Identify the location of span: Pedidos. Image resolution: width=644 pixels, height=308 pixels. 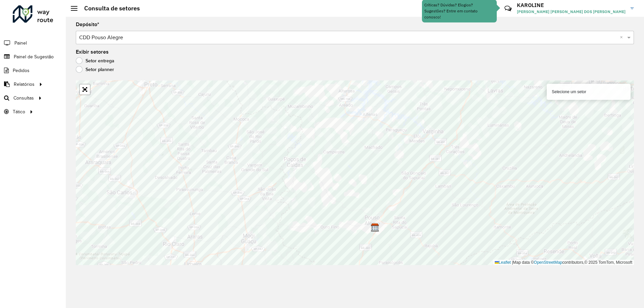
(21, 70).